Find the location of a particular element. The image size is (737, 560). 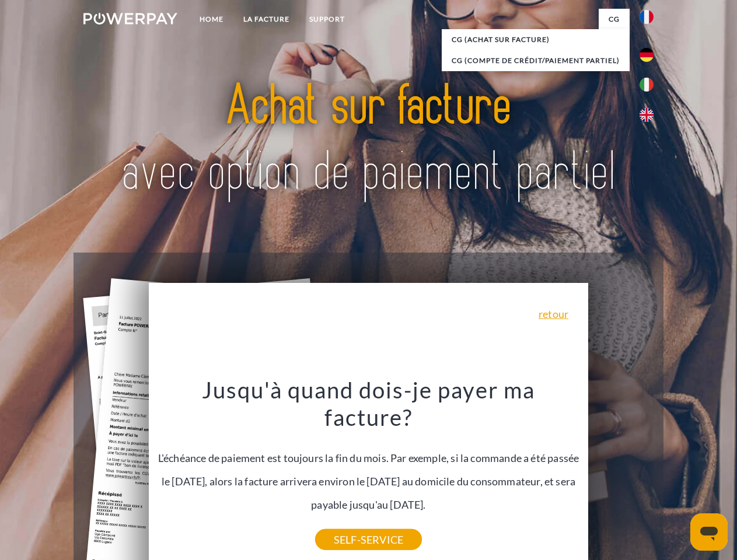

a: Support is located at coordinates (327, 19).